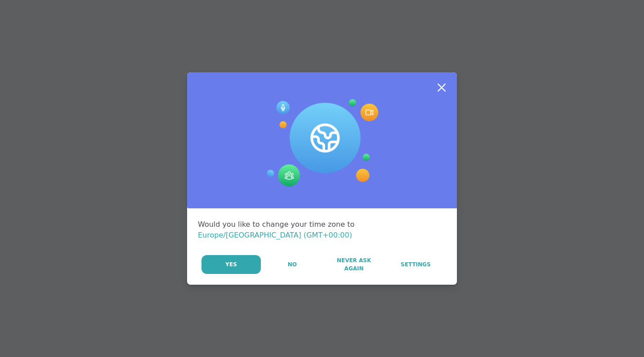 This screenshot has height=357, width=644. Describe the element at coordinates (292, 265) in the screenshot. I see `button: No` at that location.